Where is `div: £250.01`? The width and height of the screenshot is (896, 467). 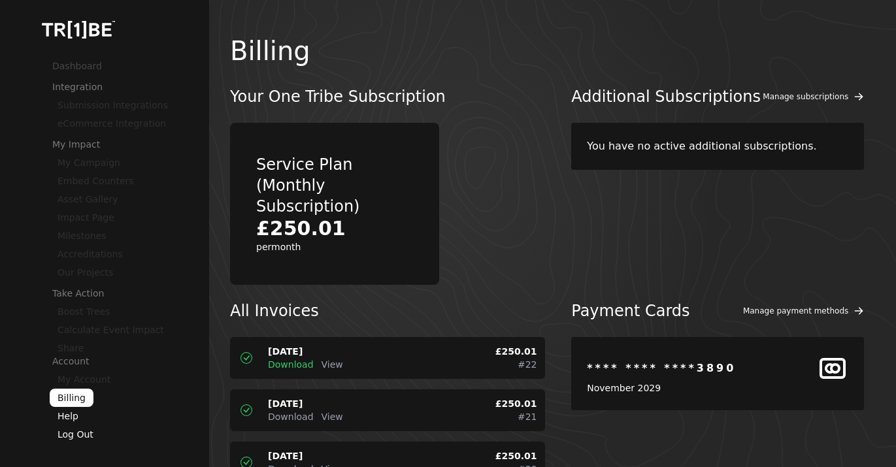
div: £250.01 is located at coordinates (334, 229).